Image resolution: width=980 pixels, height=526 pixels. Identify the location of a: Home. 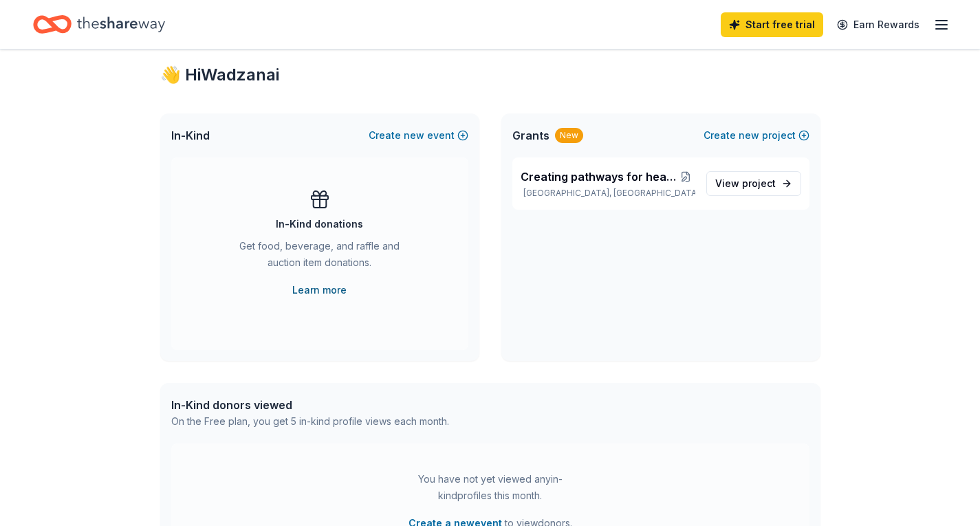
(99, 24).